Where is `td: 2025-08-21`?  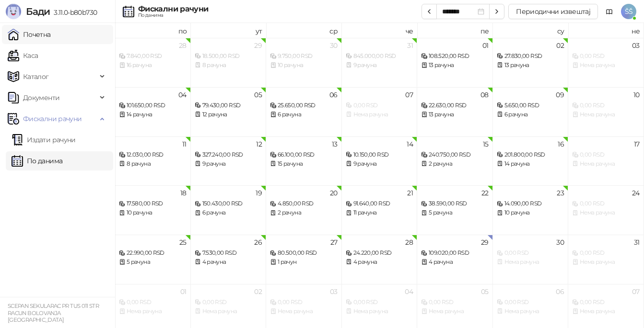 td: 2025-08-21 is located at coordinates (380, 210).